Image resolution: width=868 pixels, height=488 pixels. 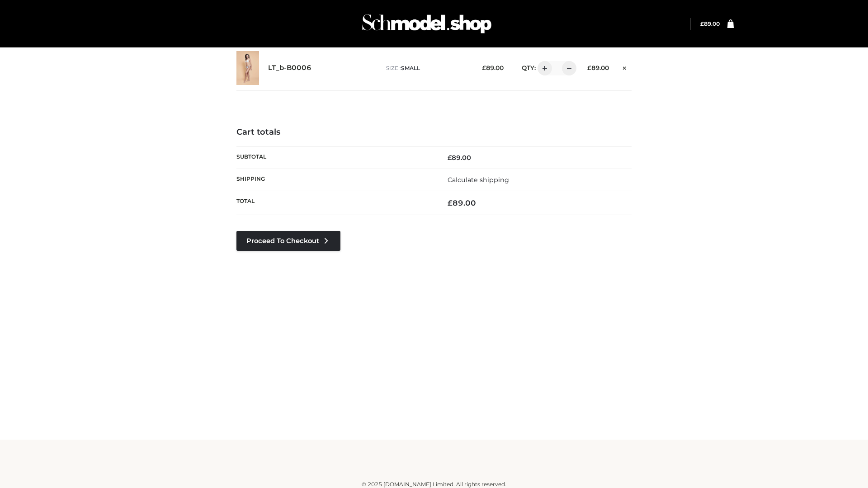 What do you see at coordinates (335, 180) in the screenshot?
I see `th: Shipping` at bounding box center [335, 180].